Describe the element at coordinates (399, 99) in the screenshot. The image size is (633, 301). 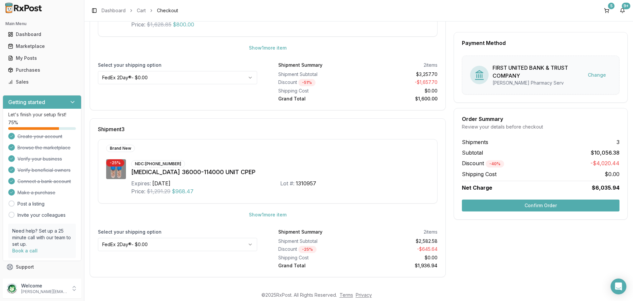
I see `div: $1,600.00` at that location.